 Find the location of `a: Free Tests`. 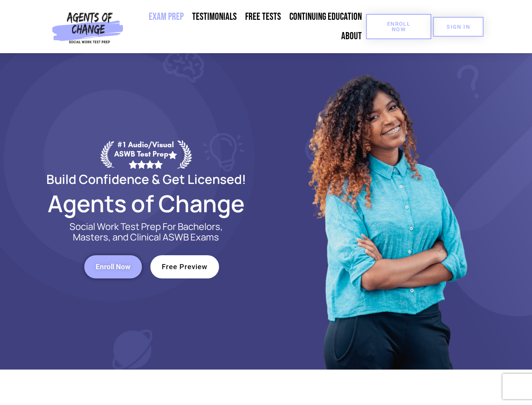

a: Free Tests is located at coordinates (263, 17).